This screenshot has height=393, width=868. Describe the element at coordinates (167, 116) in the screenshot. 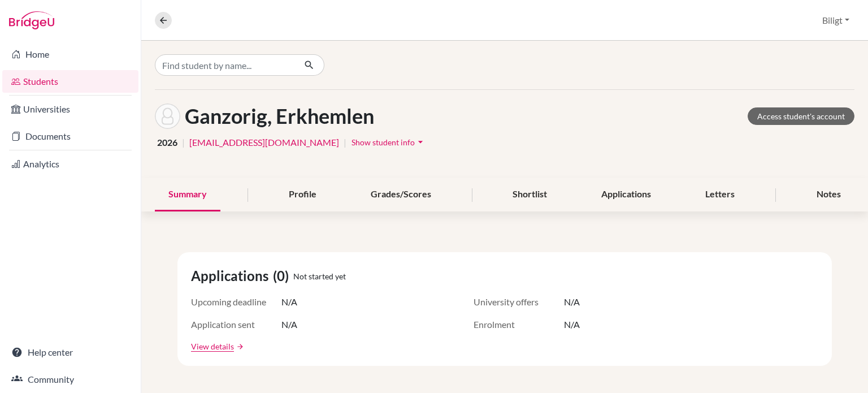

I see `img: Erkhemlen Ganzorig's avatar` at that location.